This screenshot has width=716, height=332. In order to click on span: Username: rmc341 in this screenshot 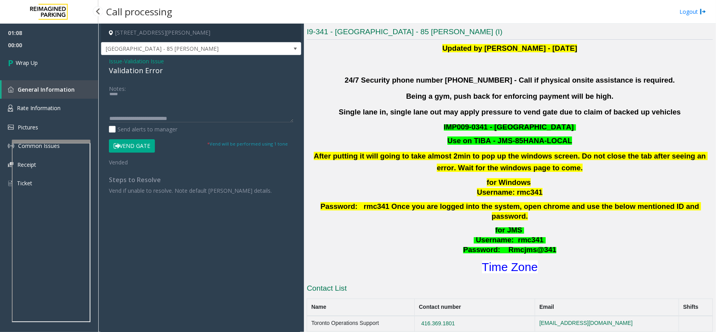, I will do `click(510, 192)`.